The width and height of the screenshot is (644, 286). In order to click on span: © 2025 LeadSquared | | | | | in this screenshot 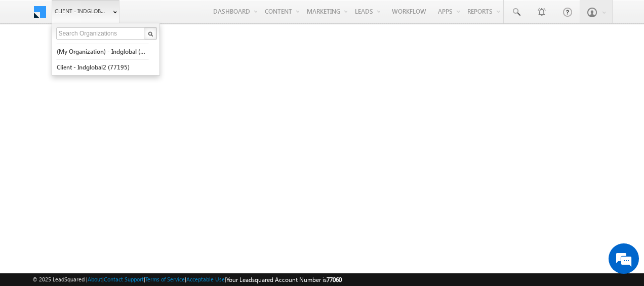, I will do `click(187, 279)`.